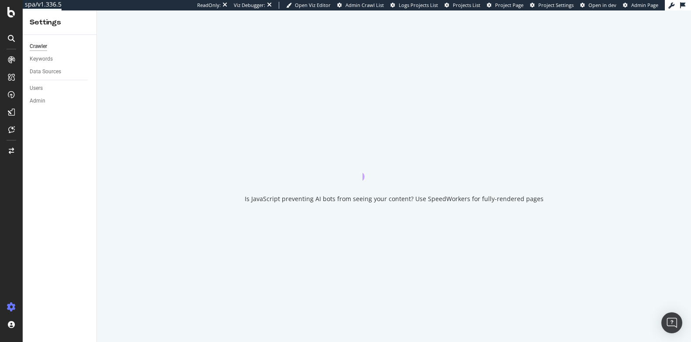 The image size is (691, 342). I want to click on span: Project Page, so click(509, 5).